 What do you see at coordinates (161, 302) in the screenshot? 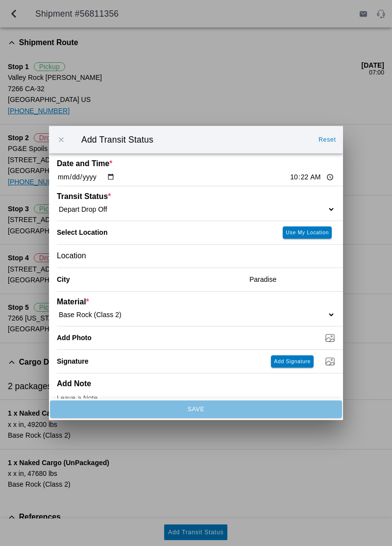
I see `ion-label: Material` at bounding box center [161, 302].